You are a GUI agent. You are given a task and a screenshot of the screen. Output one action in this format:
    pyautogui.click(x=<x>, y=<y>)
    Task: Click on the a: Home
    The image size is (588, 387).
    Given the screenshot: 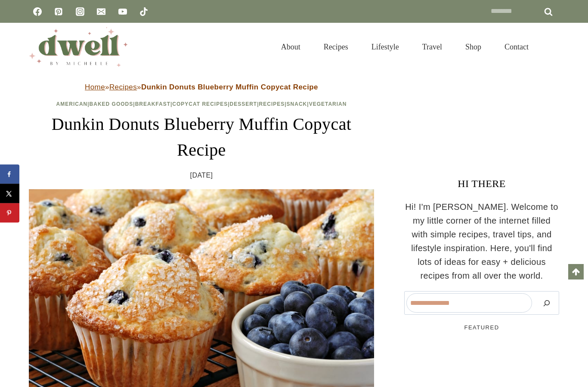 What is the action you would take?
    pyautogui.click(x=95, y=87)
    